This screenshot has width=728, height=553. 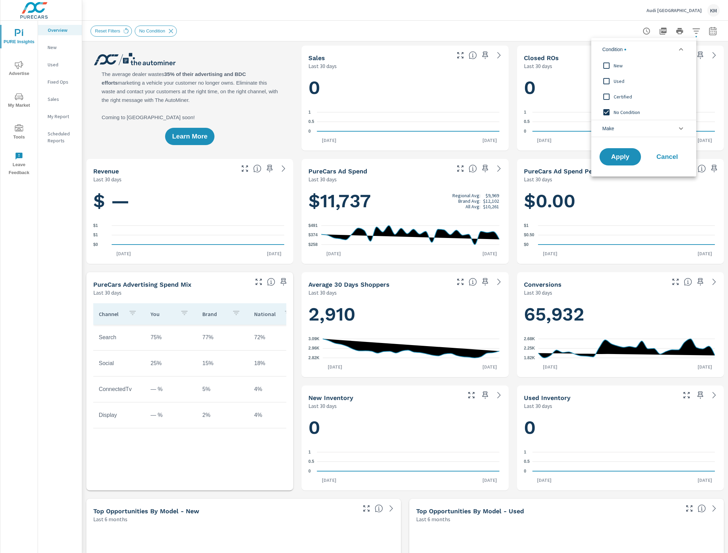 I want to click on button: Cancel, so click(x=668, y=157).